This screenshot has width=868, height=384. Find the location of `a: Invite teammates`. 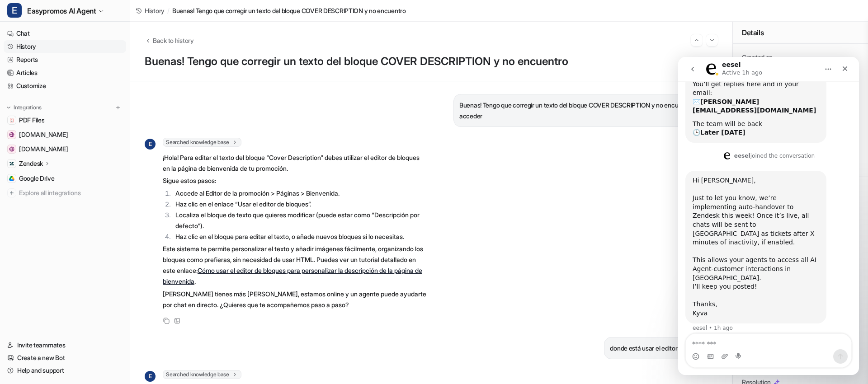

a: Invite teammates is located at coordinates (65, 345).